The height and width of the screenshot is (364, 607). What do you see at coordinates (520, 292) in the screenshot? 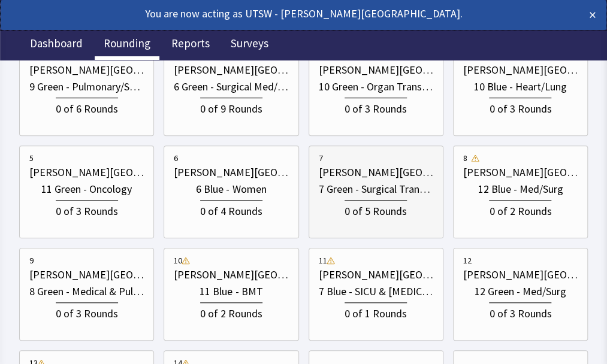
I see `div: 12 Green - Med/Surg` at bounding box center [520, 292].